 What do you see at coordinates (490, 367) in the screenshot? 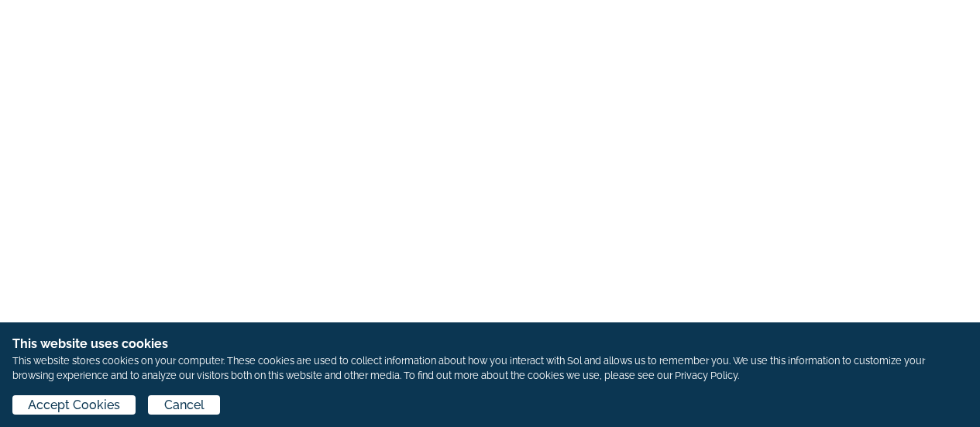
I see `p: This website stores cookies on your computer. These cookies are used to collect information about...` at bounding box center [490, 367].